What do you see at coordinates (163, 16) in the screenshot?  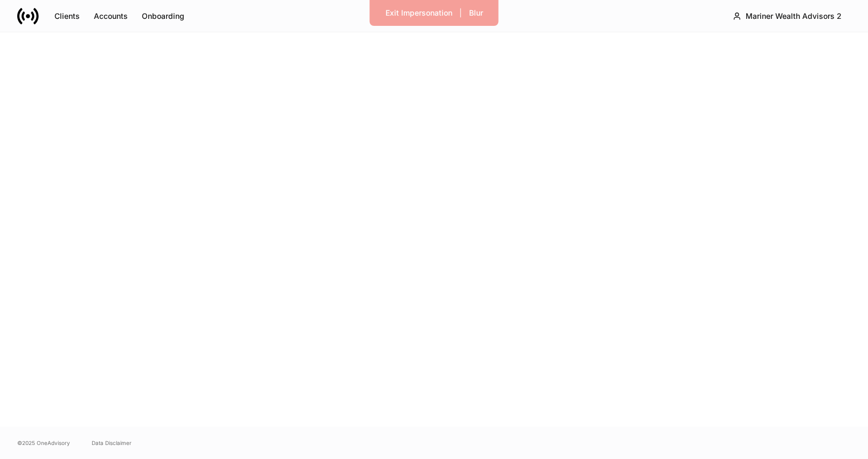 I see `div: Onboarding` at bounding box center [163, 16].